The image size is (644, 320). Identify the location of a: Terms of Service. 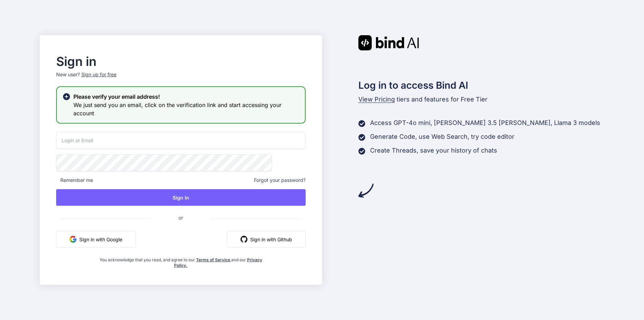
(214, 259).